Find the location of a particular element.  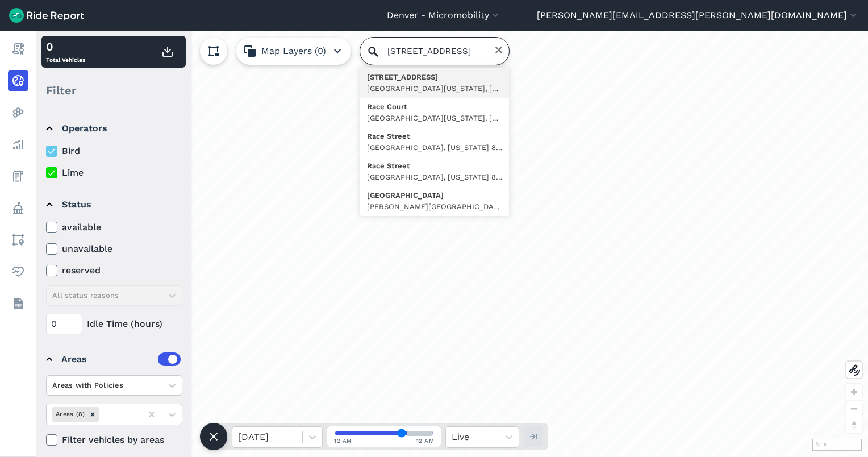

summary: Areas is located at coordinates (113, 359).